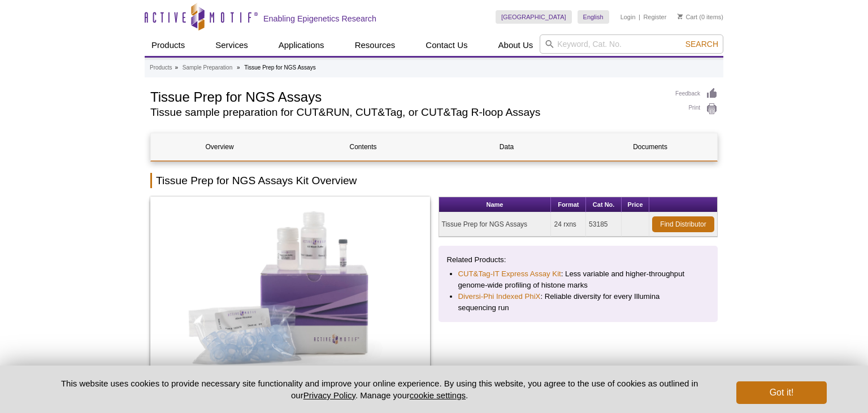  I want to click on a: About Us, so click(516, 45).